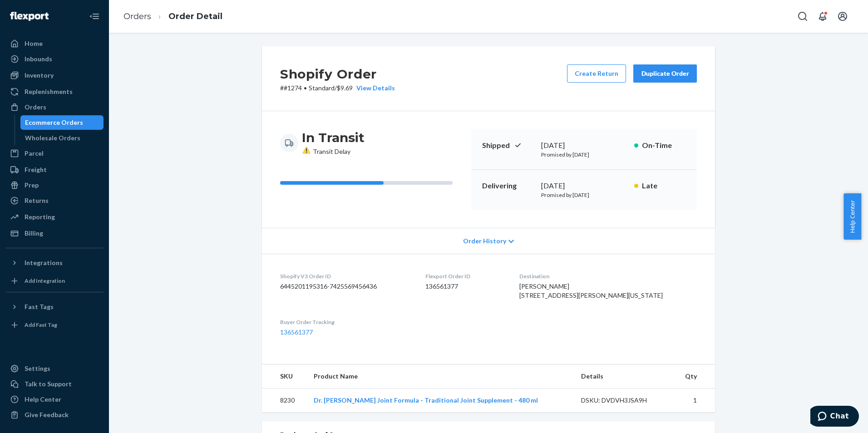 This screenshot has width=868, height=433. Describe the element at coordinates (36, 201) in the screenshot. I see `div: Returns` at that location.